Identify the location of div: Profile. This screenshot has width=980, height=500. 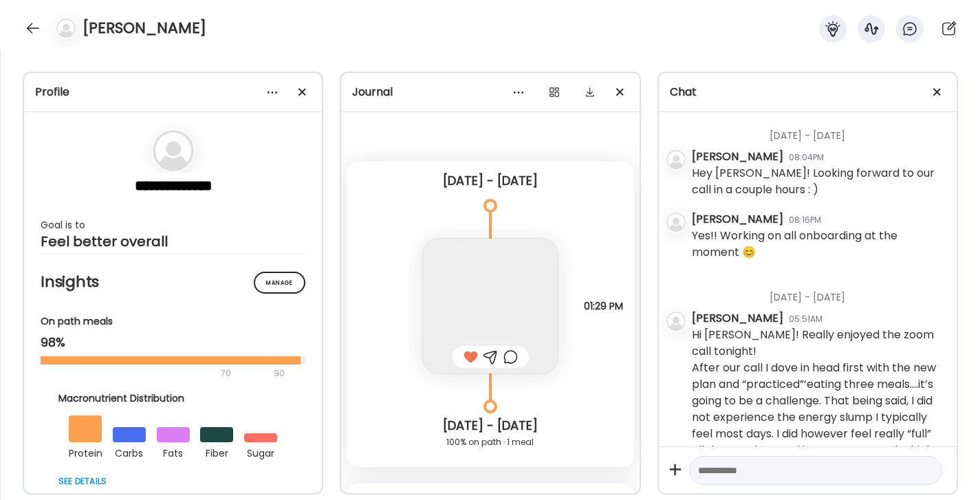
(172, 92).